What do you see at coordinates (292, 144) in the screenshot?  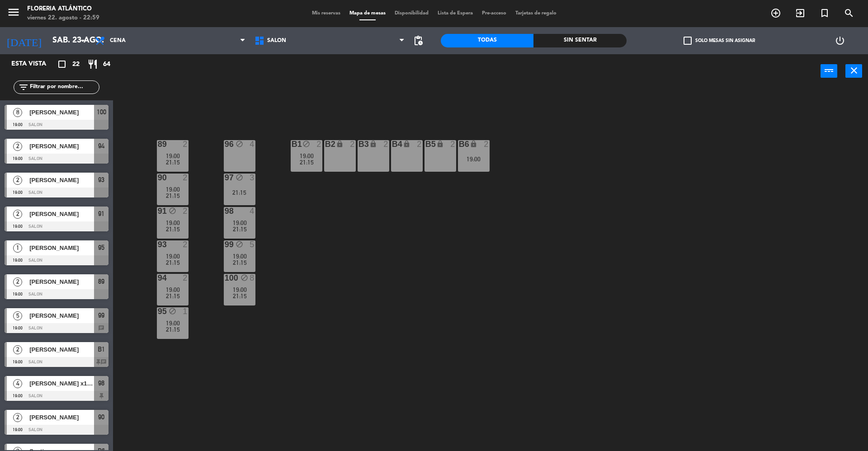 I see `div: B1` at bounding box center [292, 144].